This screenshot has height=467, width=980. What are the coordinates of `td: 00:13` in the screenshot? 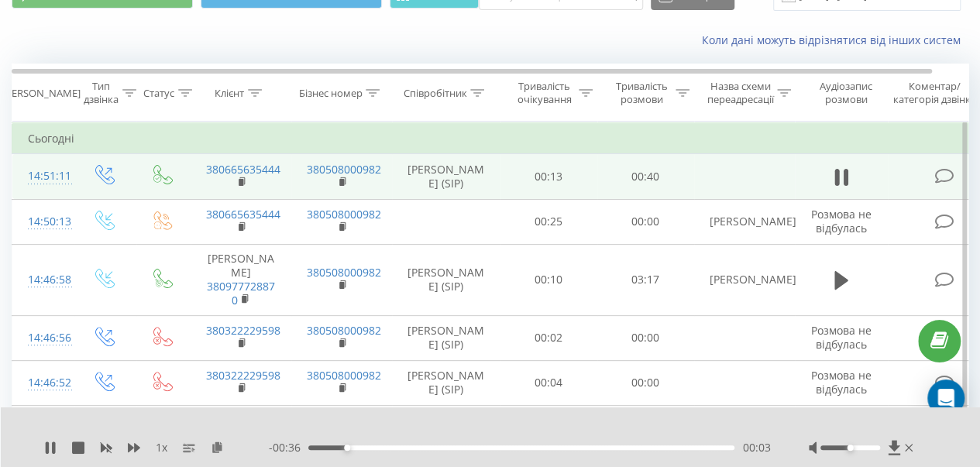 It's located at (548, 177).